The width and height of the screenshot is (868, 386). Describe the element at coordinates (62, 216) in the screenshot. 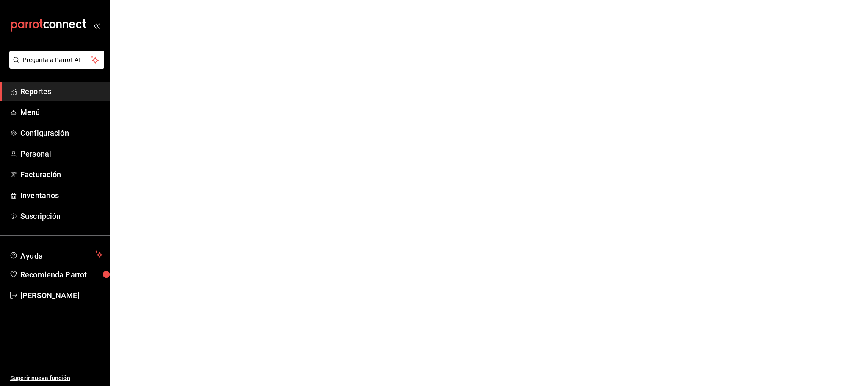

I see `span: Suscripción` at that location.